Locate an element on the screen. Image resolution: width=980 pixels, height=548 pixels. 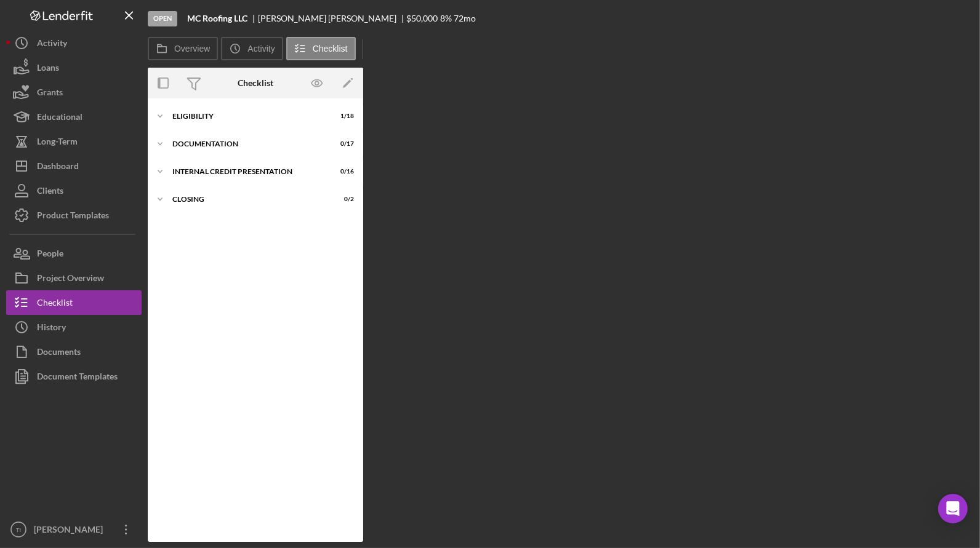
a: People is located at coordinates (74, 253).